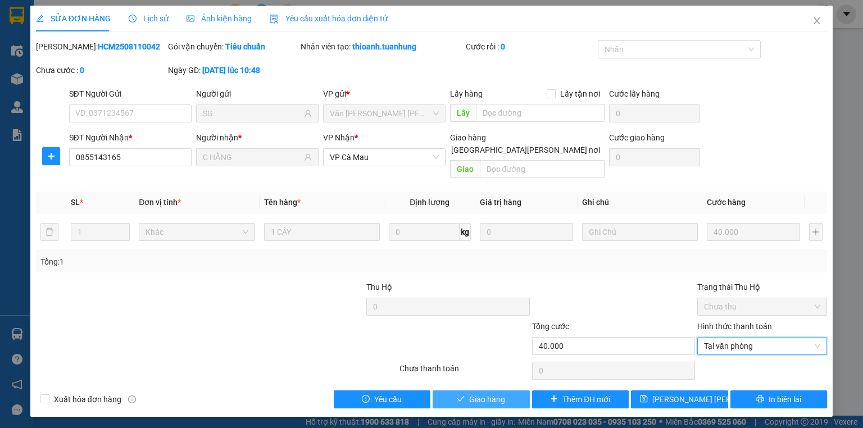 The width and height of the screenshot is (863, 428). What do you see at coordinates (586, 399) in the screenshot?
I see `span: Thêm ĐH mới` at bounding box center [586, 399].